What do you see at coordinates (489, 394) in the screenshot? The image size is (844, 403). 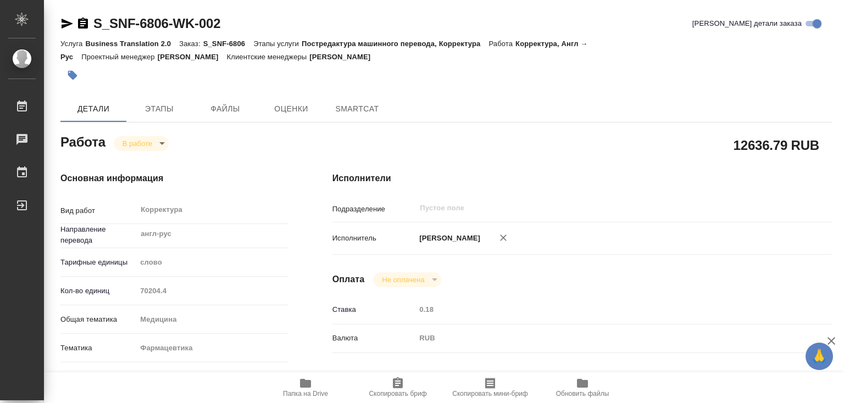 I see `span: Скопировать мини-бриф` at bounding box center [489, 394].